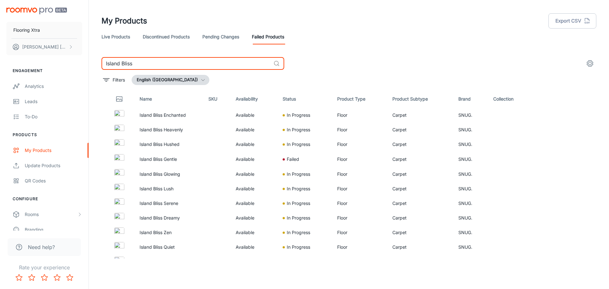 The image size is (609, 289). Describe the element at coordinates (53, 101) in the screenshot. I see `div: Leads` at that location.